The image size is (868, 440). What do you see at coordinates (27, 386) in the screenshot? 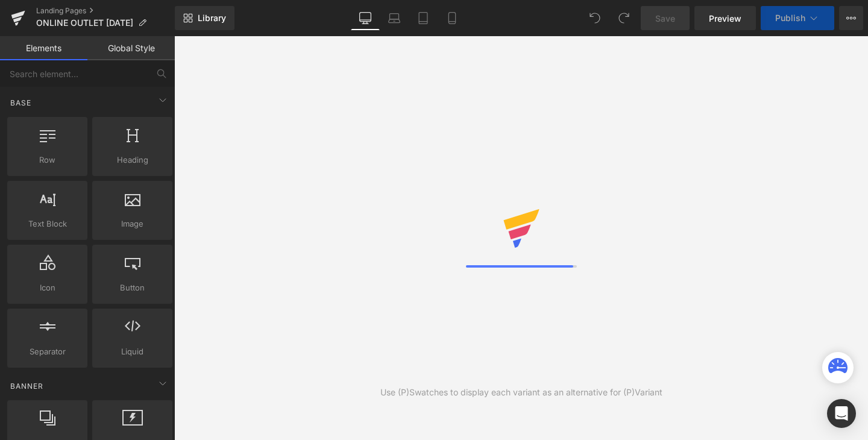
I see `span: Banner` at bounding box center [27, 386].